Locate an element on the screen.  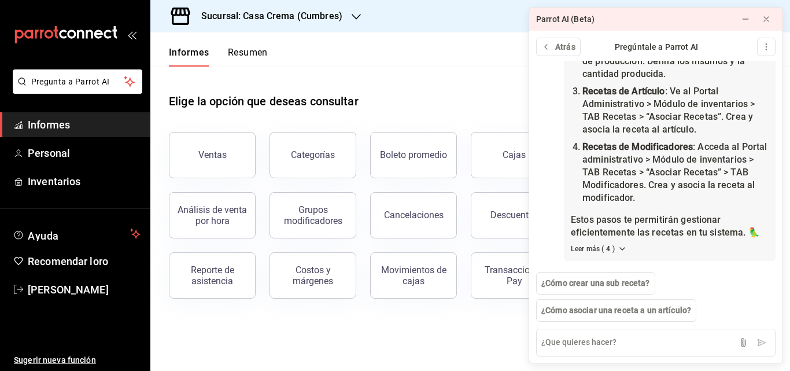
button: abrir_cajón_menú is located at coordinates (132, 35).